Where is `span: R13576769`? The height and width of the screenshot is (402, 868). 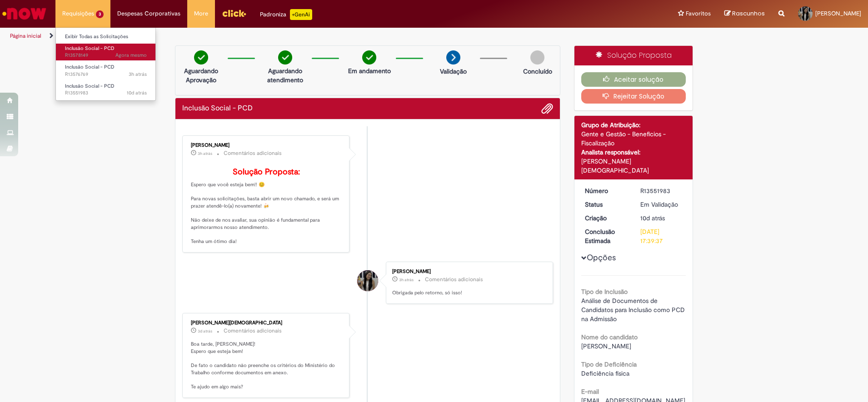
span: R13576769 is located at coordinates (106, 74).